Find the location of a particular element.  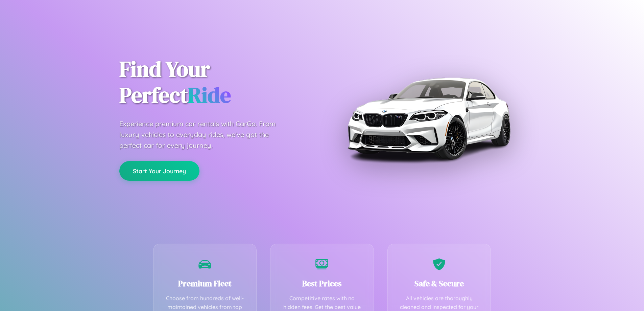

h1: Find Your Perfect is located at coordinates (216, 82).